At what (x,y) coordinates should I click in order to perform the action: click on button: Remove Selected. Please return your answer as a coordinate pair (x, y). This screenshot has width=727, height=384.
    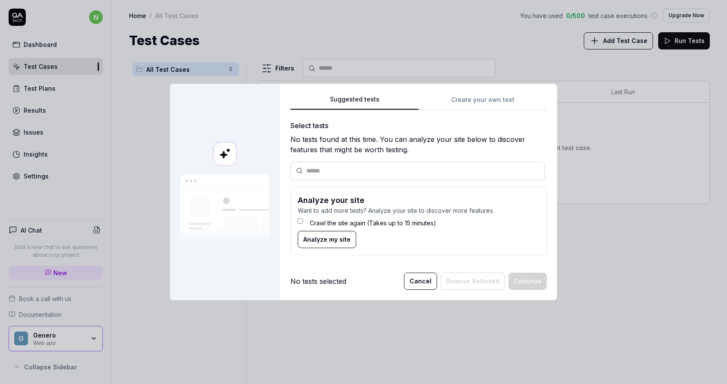
    Looking at the image, I should click on (473, 281).